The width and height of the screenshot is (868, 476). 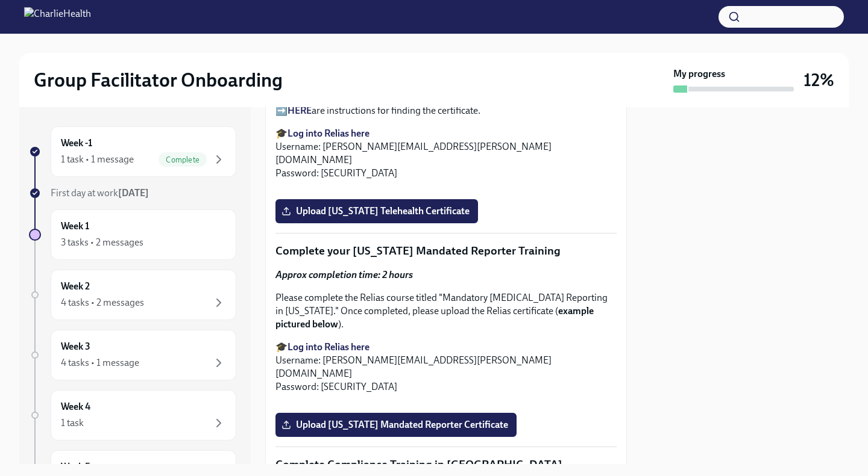 What do you see at coordinates (75, 467) in the screenshot?
I see `h6: Week 5` at bounding box center [75, 467].